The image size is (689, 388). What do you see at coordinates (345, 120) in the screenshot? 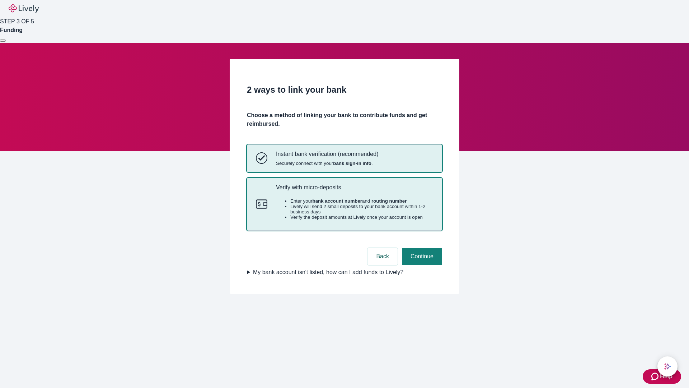
I see `h4: Choose a method of linking your bank to contribute funds and get reimbursed.` at bounding box center [345, 120].